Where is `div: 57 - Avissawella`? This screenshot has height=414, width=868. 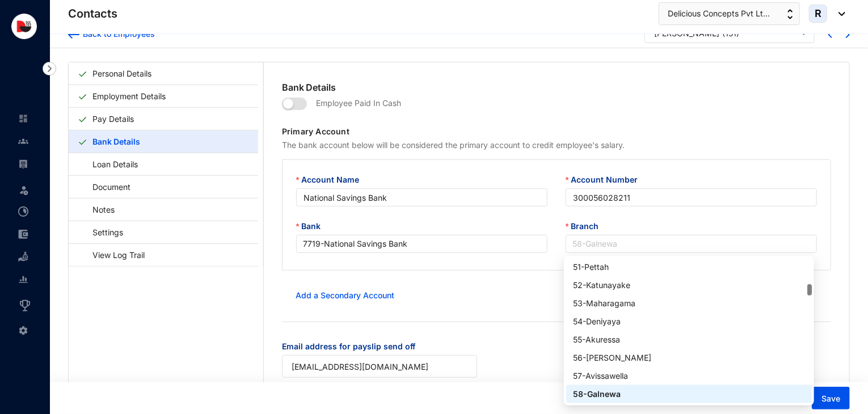
div: 57 - Avissawella is located at coordinates (689, 376).